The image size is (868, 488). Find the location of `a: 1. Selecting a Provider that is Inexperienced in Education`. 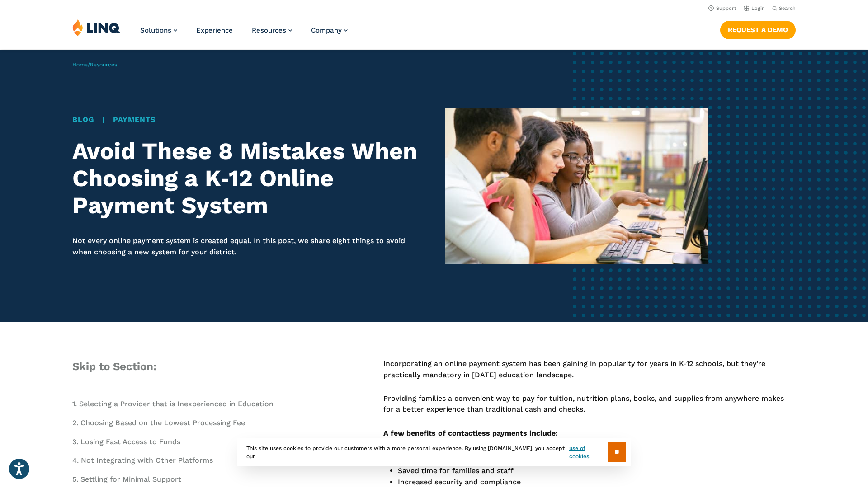

a: 1. Selecting a Provider that is Inexperienced in Education is located at coordinates (172, 404).